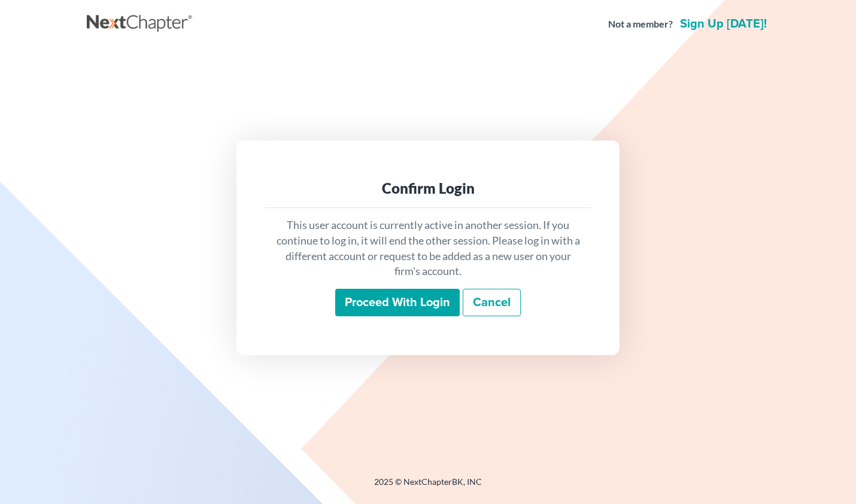 This screenshot has height=504, width=856. Describe the element at coordinates (428, 487) in the screenshot. I see `div: 2025 © NextChapterBK, INC` at that location.